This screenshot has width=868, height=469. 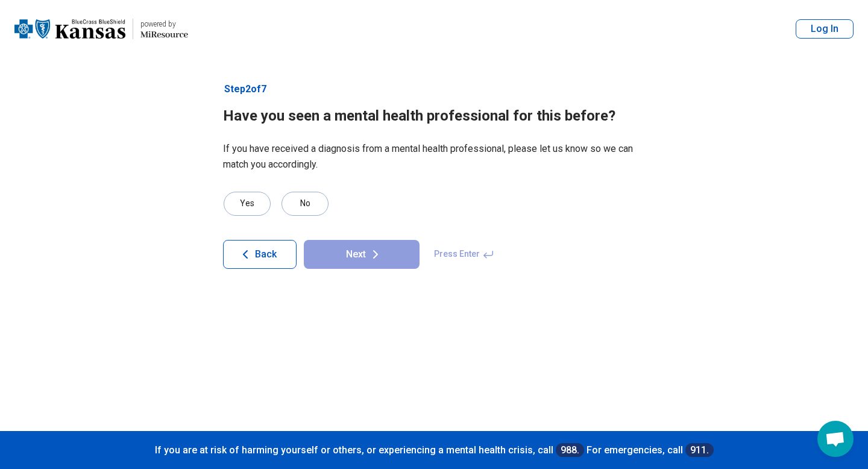 What do you see at coordinates (247, 204) in the screenshot?
I see `div: Yes` at bounding box center [247, 204].